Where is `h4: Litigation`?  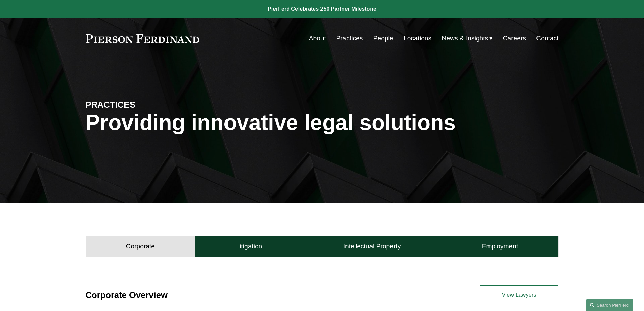
h4: Litigation is located at coordinates (249, 247).